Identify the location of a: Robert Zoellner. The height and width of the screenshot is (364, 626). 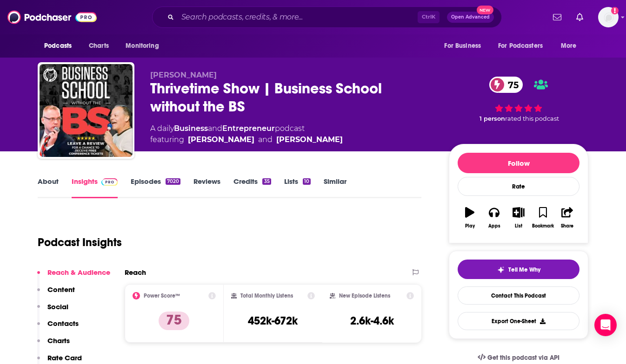
(310, 140).